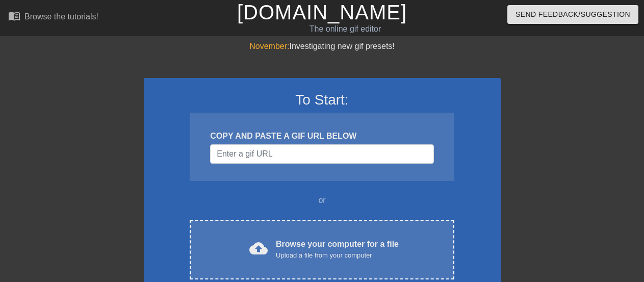 This screenshot has width=644, height=282. Describe the element at coordinates (322, 136) in the screenshot. I see `div: COPY AND PASTE A GIF URL BELOW` at that location.